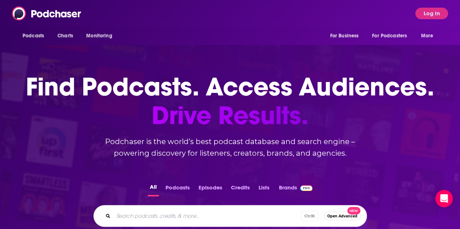  What do you see at coordinates (342, 216) in the screenshot?
I see `span: Open Advanced` at bounding box center [342, 216].